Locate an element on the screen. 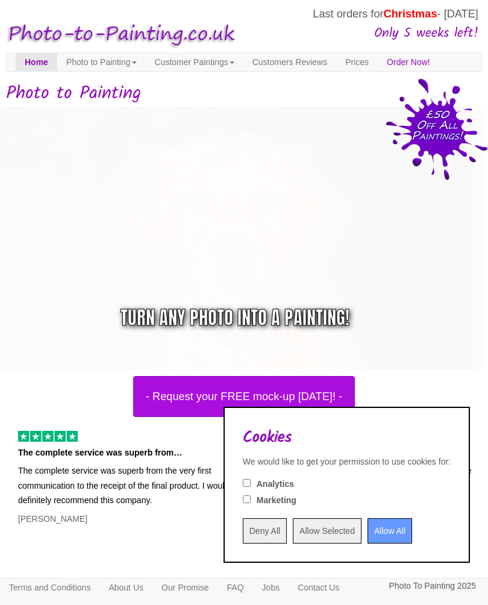 This screenshot has height=605, width=488. a: FAQ is located at coordinates (236, 588).